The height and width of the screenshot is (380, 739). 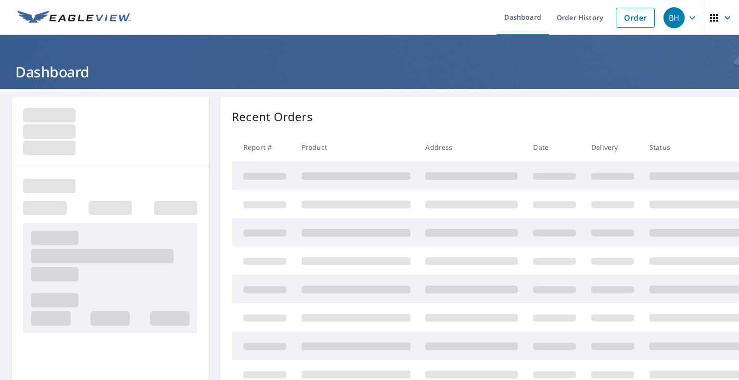 I want to click on th: Report #, so click(x=263, y=147).